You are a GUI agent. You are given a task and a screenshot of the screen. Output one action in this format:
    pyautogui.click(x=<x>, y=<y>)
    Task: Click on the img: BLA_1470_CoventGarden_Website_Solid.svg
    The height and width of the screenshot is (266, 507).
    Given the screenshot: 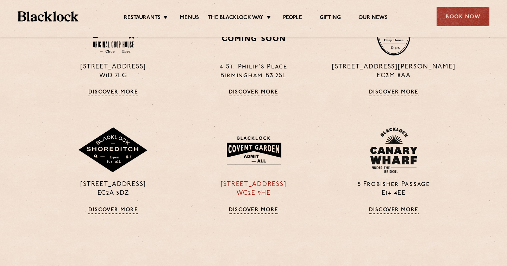 What is the action you would take?
    pyautogui.click(x=254, y=150)
    